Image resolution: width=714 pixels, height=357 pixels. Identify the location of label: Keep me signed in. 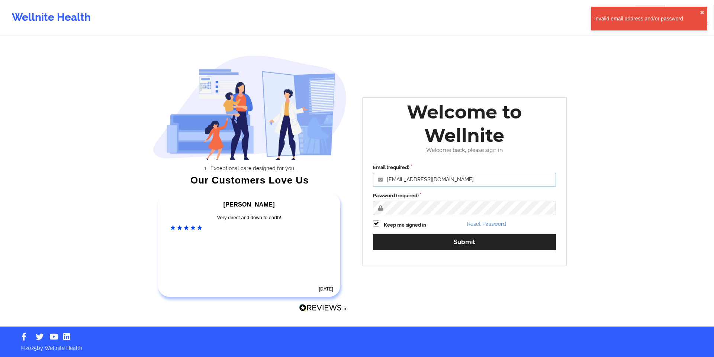
(405, 225).